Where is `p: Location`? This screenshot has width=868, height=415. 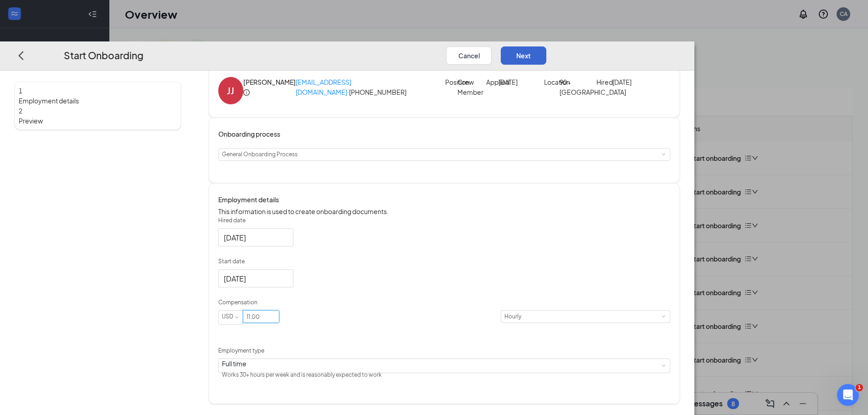
p: Location is located at coordinates (552, 82).